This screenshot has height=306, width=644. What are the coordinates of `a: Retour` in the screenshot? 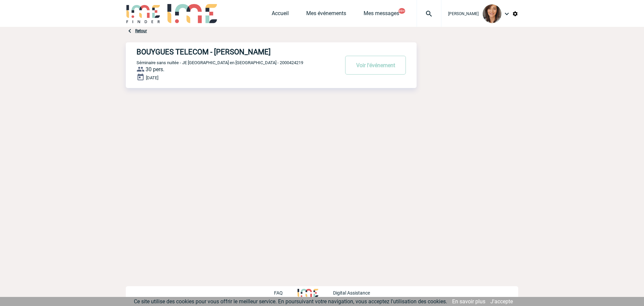 It's located at (141, 31).